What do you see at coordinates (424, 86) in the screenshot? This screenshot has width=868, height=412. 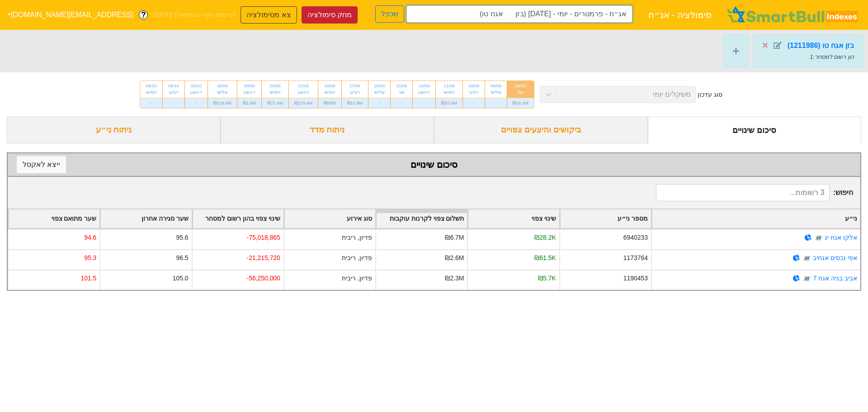 I see `div: 14/09` at bounding box center [424, 86].